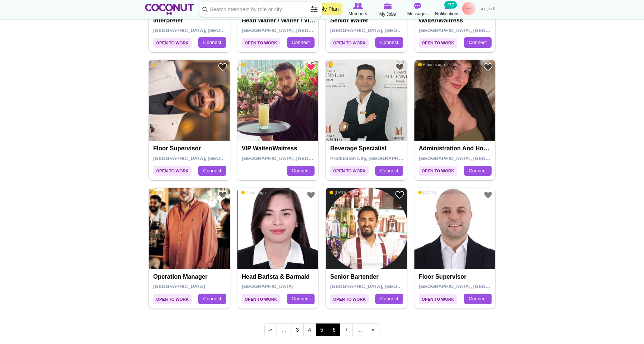  I want to click on a: My Jobs My Jobs, so click(387, 9).